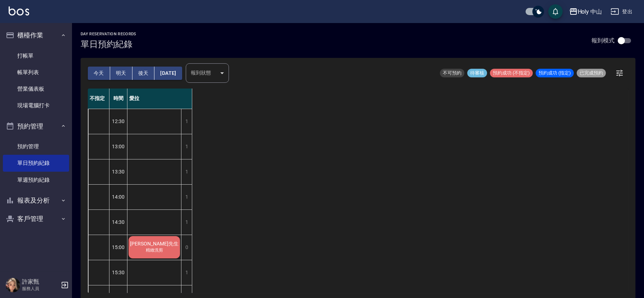 This screenshot has width=644, height=298. Describe the element at coordinates (603, 41) in the screenshot. I see `p: 報到模式` at that location.